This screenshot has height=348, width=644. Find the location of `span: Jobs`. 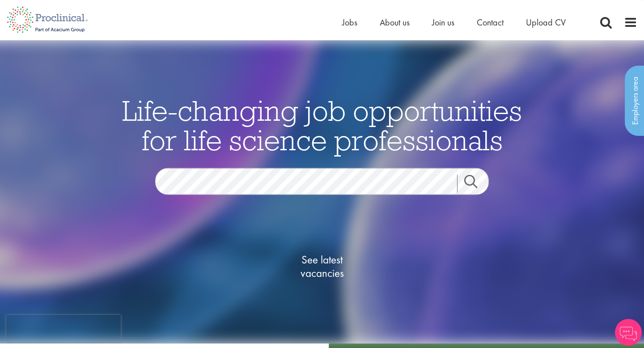

span: Jobs is located at coordinates (350, 23).